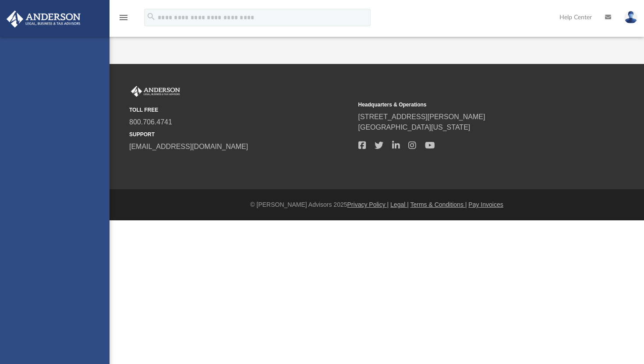  I want to click on a: Privacy Policy |, so click(368, 205).